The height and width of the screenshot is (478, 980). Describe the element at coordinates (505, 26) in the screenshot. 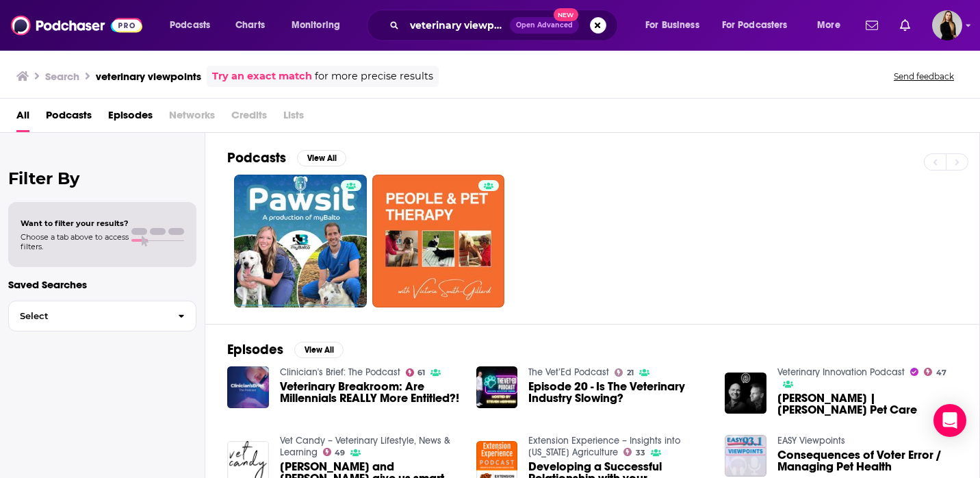

I see `div: Search podcasts, credits, & more...` at that location.